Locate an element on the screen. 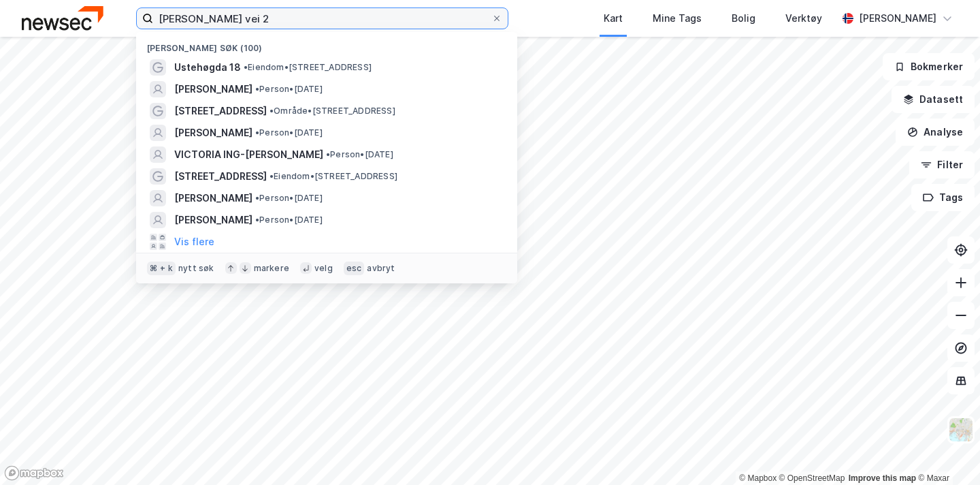 The height and width of the screenshot is (485, 980). button: Analyse is located at coordinates (935, 132).